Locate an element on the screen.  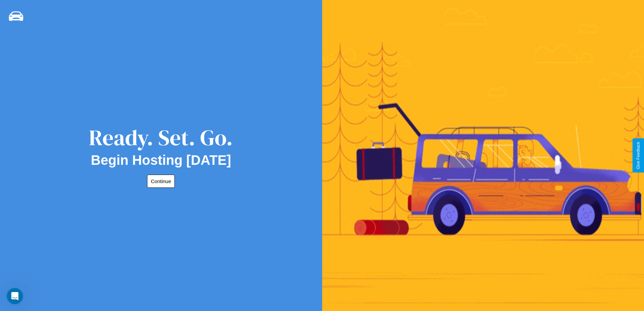
button: Continue is located at coordinates (161, 181).